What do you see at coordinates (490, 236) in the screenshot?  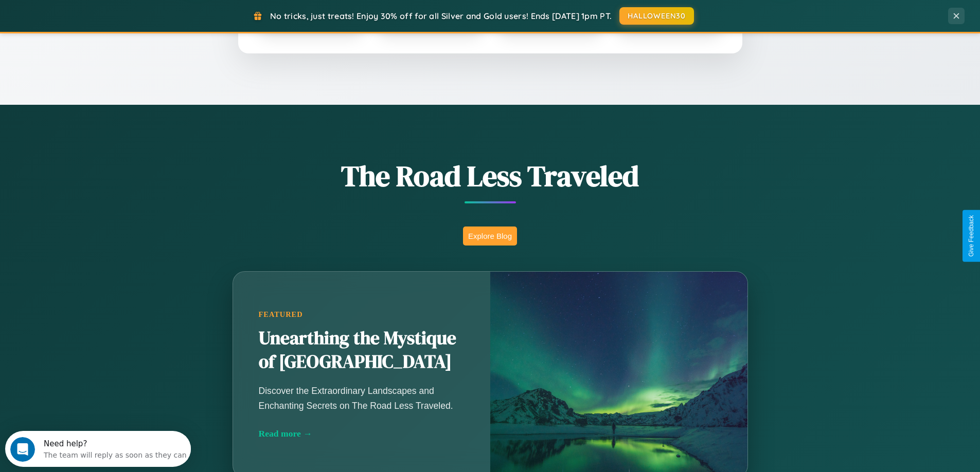 I see `button: Explore Blog` at bounding box center [490, 236].